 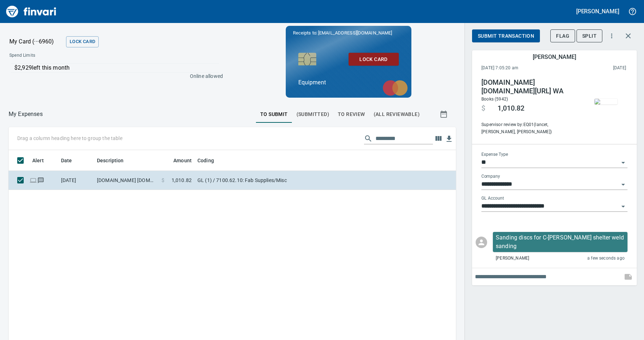 I want to click on button: Download Table, so click(x=449, y=139).